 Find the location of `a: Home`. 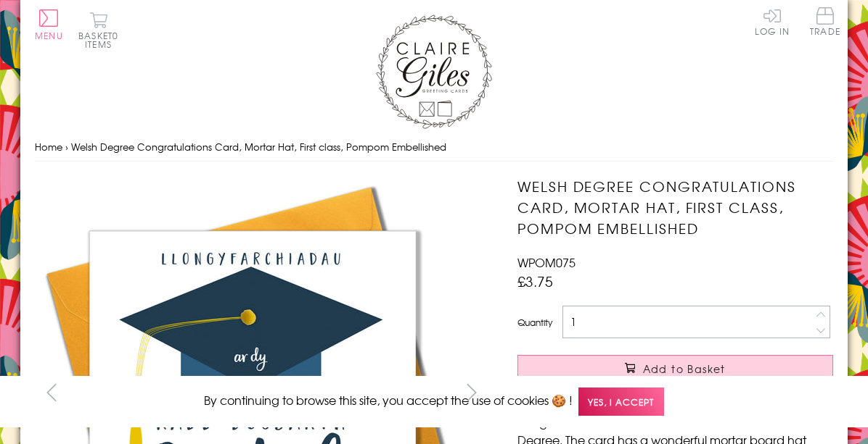

a: Home is located at coordinates (49, 147).